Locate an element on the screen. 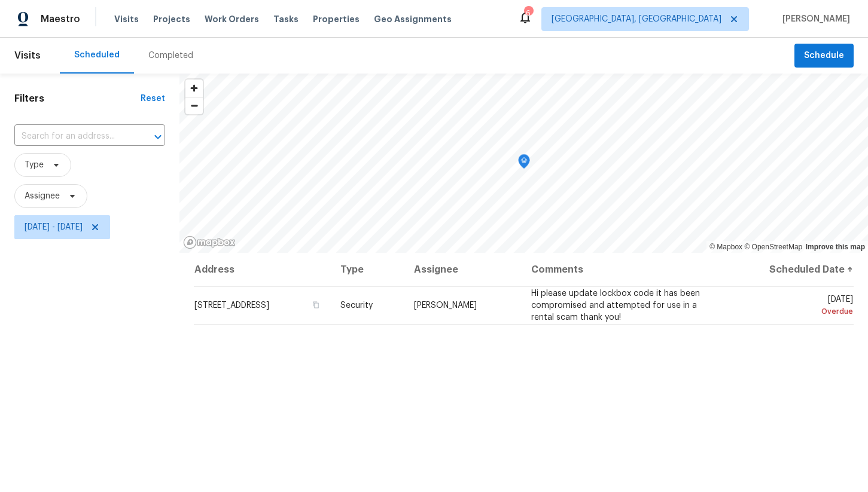 This screenshot has width=868, height=492. h1: Filters is located at coordinates (77, 99).